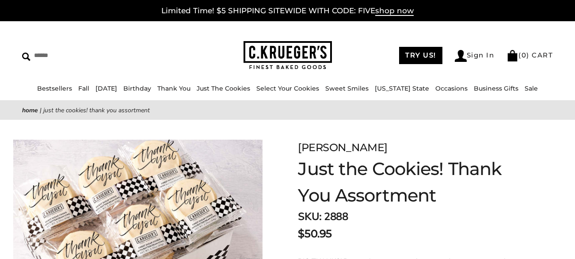 The height and width of the screenshot is (259, 575). Describe the element at coordinates (287, 110) in the screenshot. I see `nav: breadcrumbs` at that location.